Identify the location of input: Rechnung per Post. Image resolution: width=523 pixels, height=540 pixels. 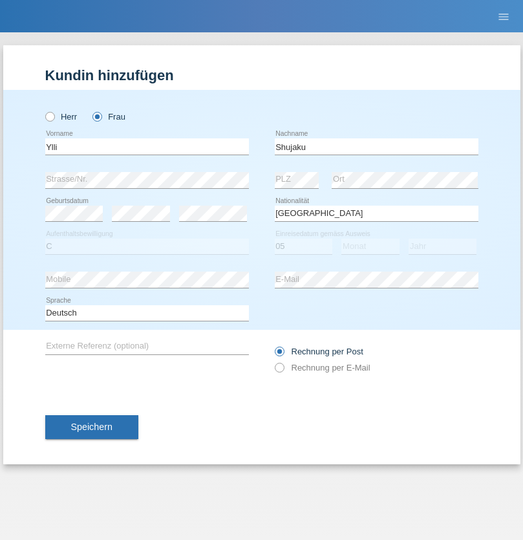
(279, 354).